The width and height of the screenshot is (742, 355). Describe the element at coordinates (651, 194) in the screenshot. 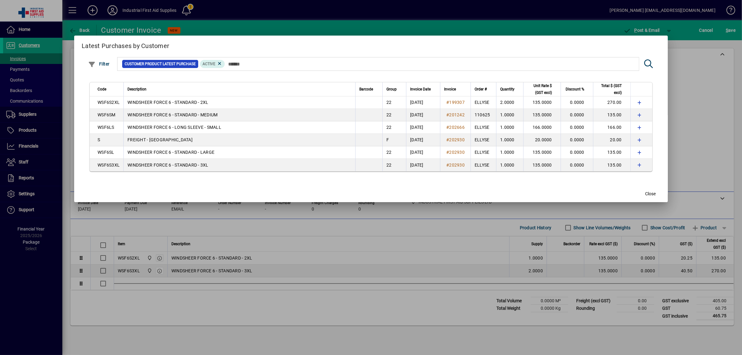

I see `span: Close` at that location.